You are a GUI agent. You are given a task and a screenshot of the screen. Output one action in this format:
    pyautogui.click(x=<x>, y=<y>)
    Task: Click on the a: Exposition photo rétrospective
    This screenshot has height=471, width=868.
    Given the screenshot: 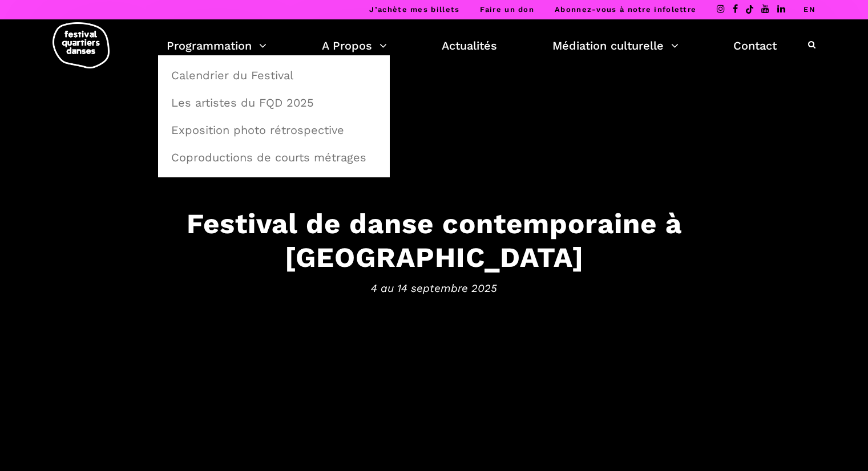 What is the action you would take?
    pyautogui.click(x=274, y=130)
    